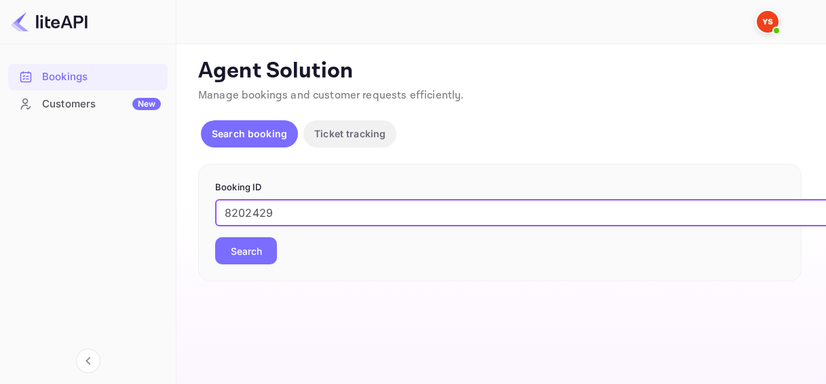 The image size is (826, 384). I want to click on img: LiteAPI logo, so click(49, 22).